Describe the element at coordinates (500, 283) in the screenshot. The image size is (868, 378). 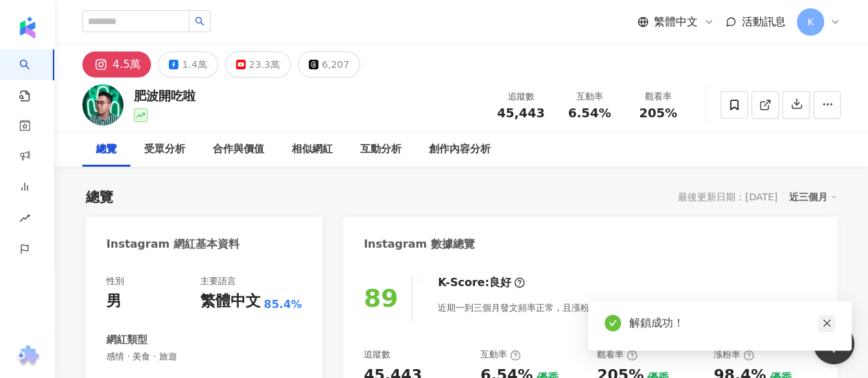
I see `div: 良好` at that location.